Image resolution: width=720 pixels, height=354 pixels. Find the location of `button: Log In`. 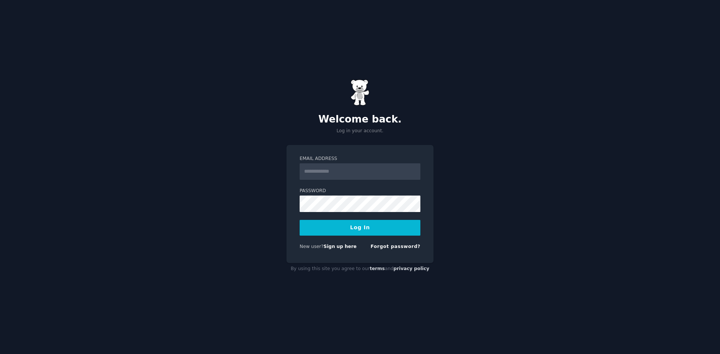

button: Log In is located at coordinates (360, 228).